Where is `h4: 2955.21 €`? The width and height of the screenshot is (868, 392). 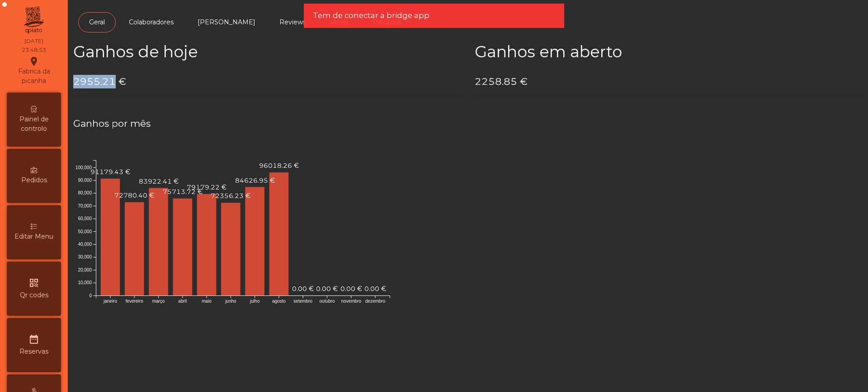
h4: 2955.21 € is located at coordinates (267, 82).